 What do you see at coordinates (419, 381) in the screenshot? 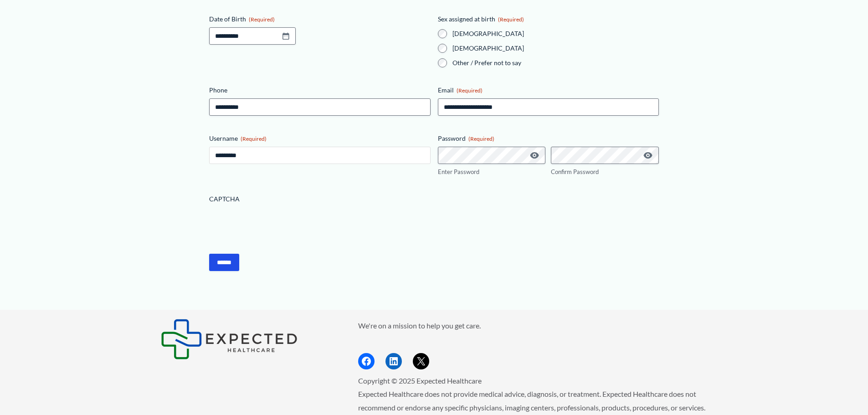
I see `span: Copyright © 2025 Expected Healthcare` at bounding box center [419, 381].